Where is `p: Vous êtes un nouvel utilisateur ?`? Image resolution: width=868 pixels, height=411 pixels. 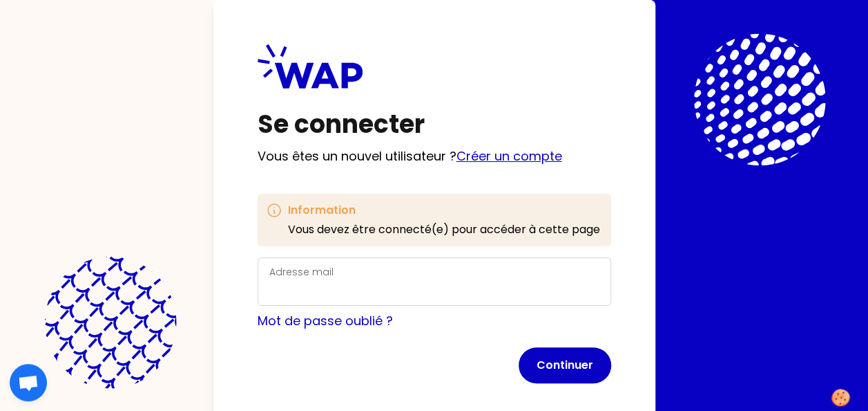
p: Vous êtes un nouvel utilisateur ? is located at coordinates (434, 156).